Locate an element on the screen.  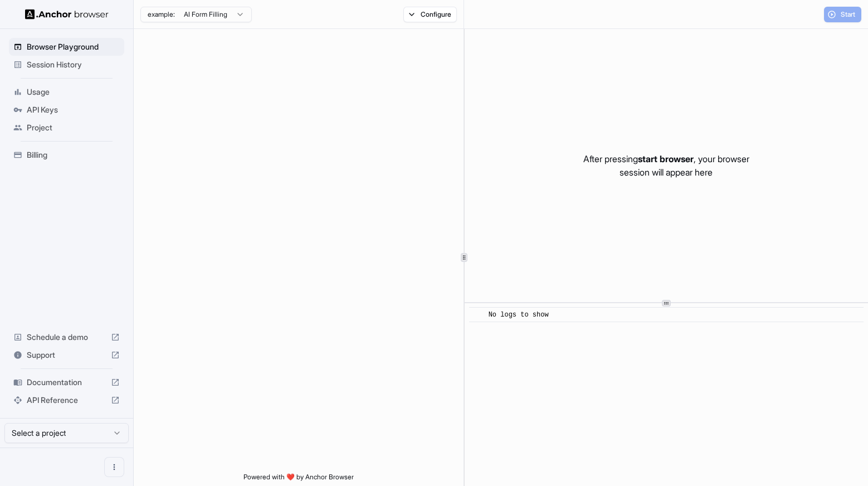
div: Session History is located at coordinates (67, 65).